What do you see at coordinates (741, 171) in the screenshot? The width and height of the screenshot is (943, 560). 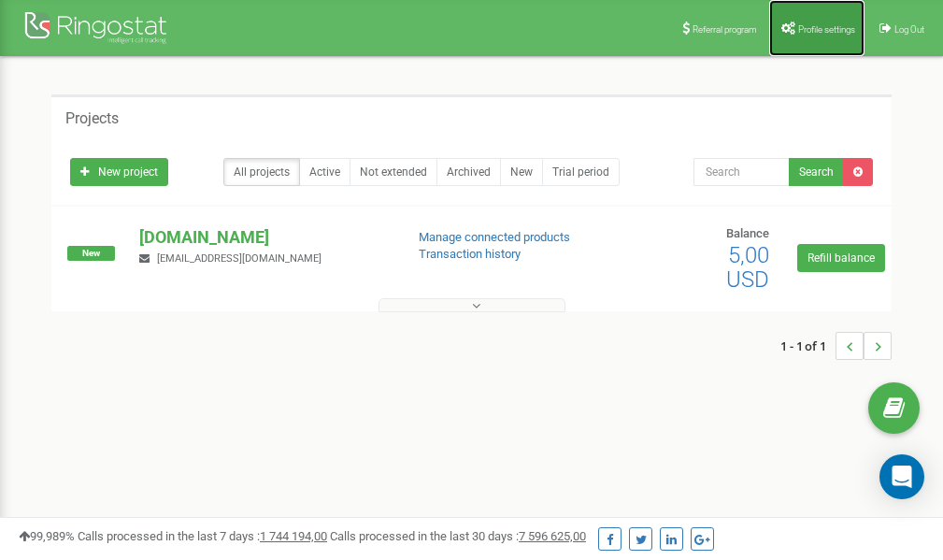 I see `input: Search` at bounding box center [741, 171].